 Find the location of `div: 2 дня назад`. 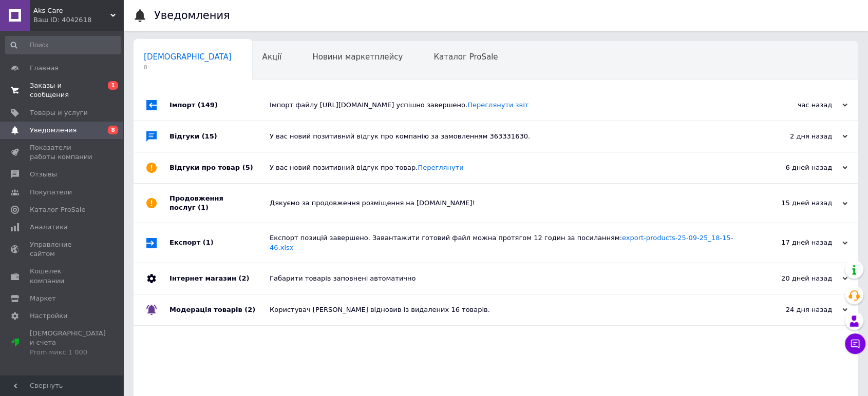

div: 2 дня назад is located at coordinates (796, 137).